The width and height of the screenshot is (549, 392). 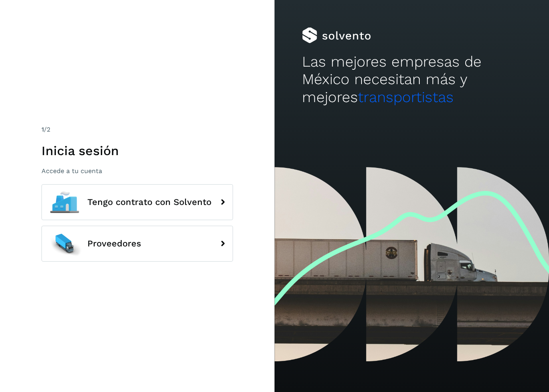 What do you see at coordinates (149, 203) in the screenshot?
I see `span: Tengo contrato con Solvento` at bounding box center [149, 203].